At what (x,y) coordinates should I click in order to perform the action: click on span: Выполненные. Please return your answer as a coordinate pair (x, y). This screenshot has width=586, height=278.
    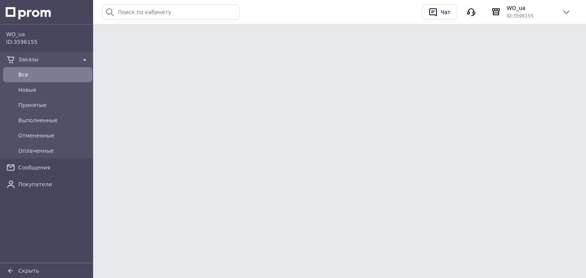
    Looking at the image, I should click on (54, 121).